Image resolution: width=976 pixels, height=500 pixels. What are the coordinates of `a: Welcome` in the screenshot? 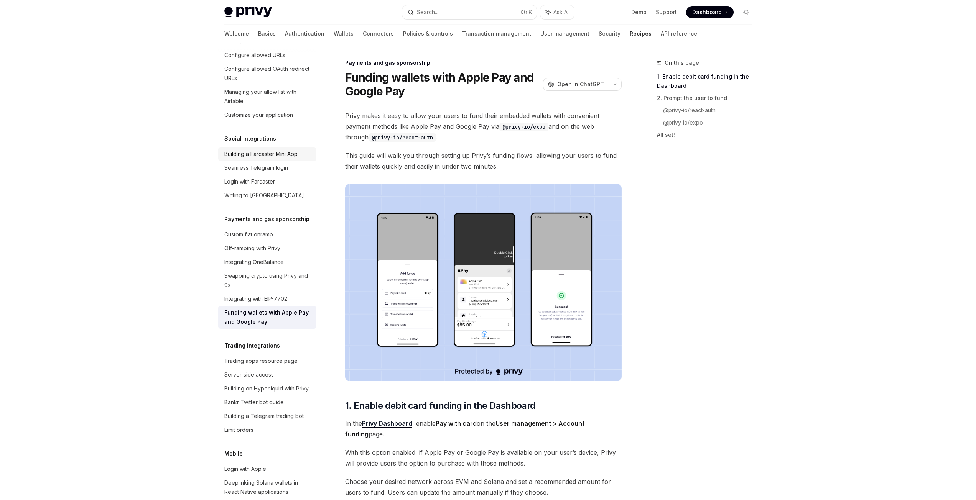 It's located at (237, 34).